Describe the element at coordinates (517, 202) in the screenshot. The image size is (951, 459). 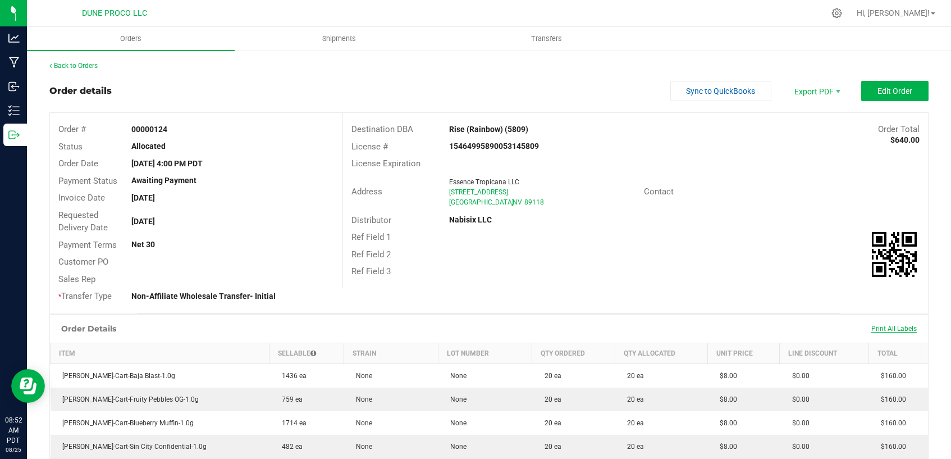
I see `span: NV` at that location.